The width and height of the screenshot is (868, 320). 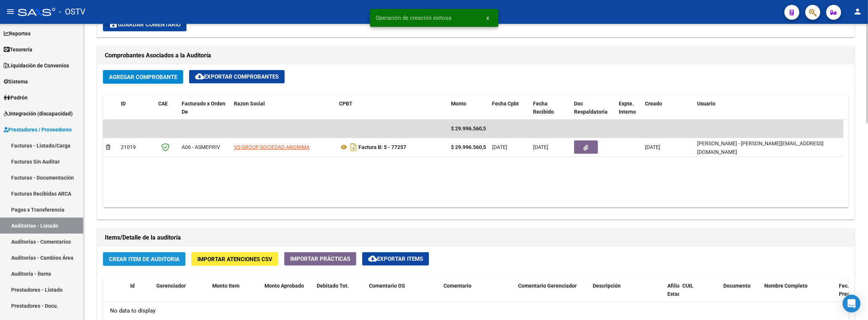 What do you see at coordinates (38, 130) in the screenshot?
I see `span: Prestadores / Proveedores` at bounding box center [38, 130].